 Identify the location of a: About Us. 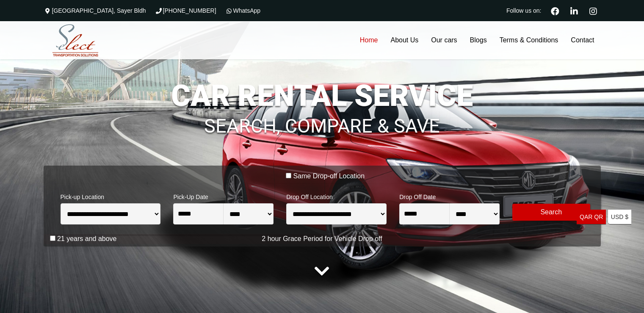
(404, 40).